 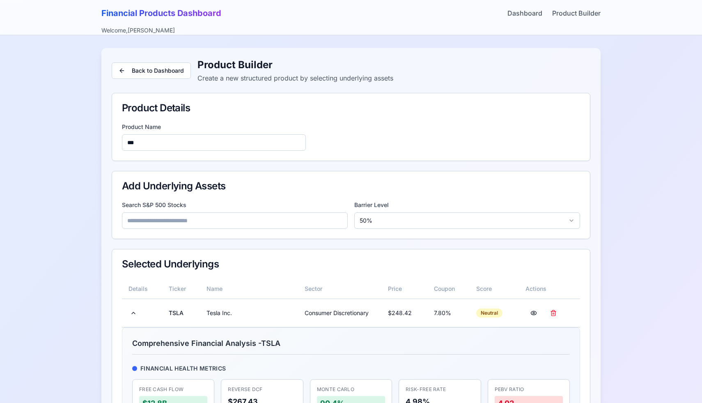 What do you see at coordinates (529, 389) in the screenshot?
I see `div: PEBV Ratio` at bounding box center [529, 389].